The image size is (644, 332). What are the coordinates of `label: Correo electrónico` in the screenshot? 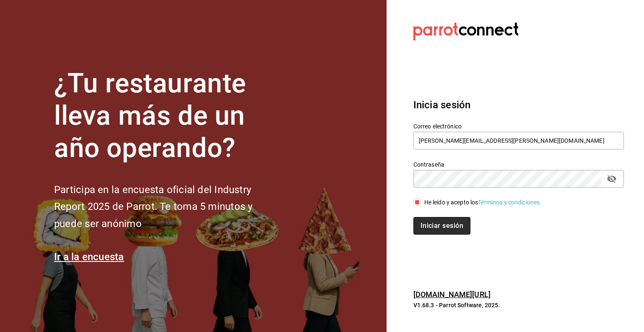 It's located at (519, 126).